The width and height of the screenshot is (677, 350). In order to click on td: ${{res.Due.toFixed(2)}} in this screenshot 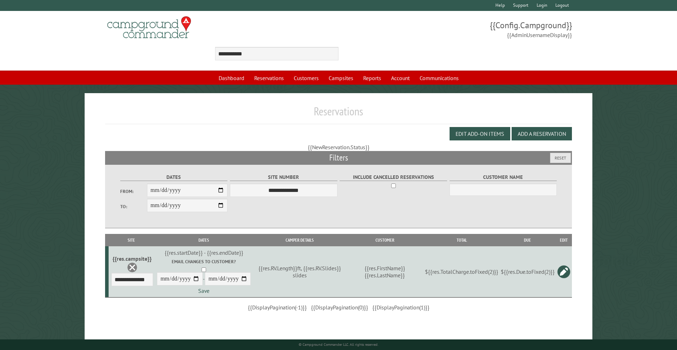, I will do `click(527, 271)`.